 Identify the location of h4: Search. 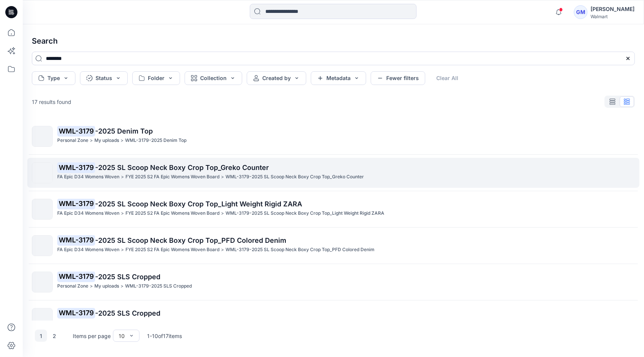
(333, 41).